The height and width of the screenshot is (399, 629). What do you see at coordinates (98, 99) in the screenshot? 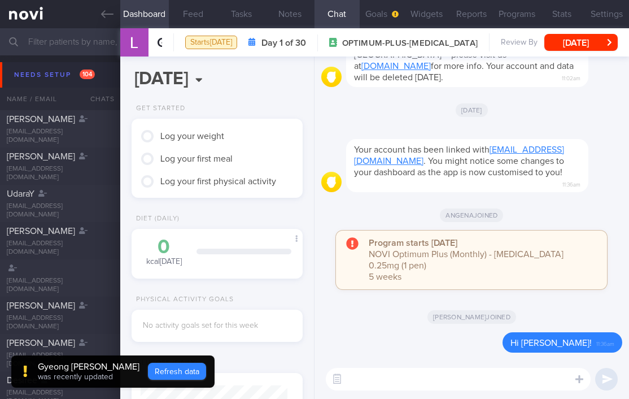
I see `div: Chats` at bounding box center [98, 99].